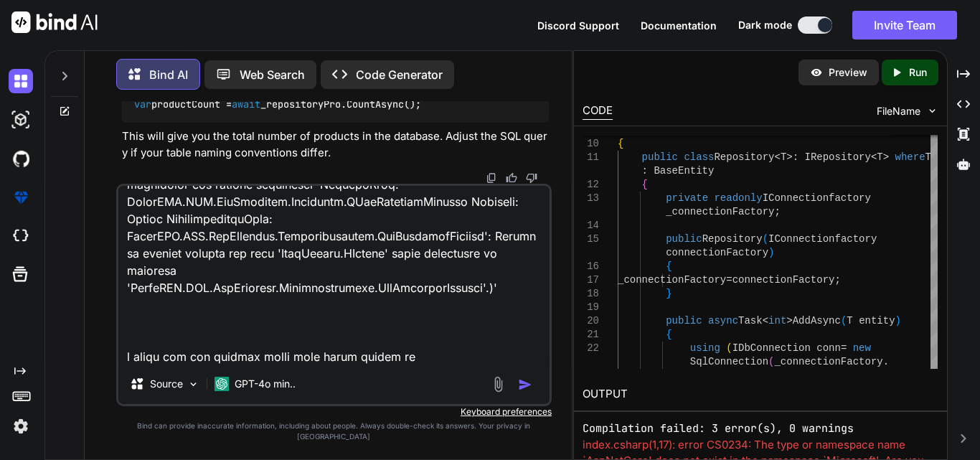 This screenshot has height=460, width=980. What do you see at coordinates (21, 81) in the screenshot?
I see `img: darkChat` at bounding box center [21, 81].